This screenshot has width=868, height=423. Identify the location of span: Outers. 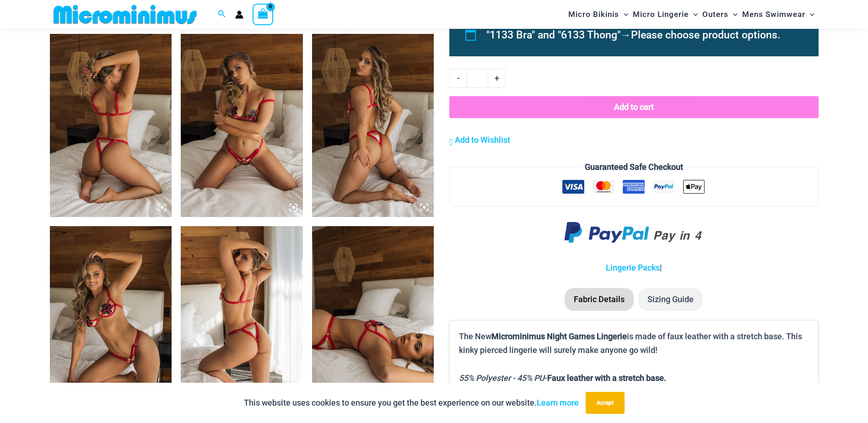
(715, 14).